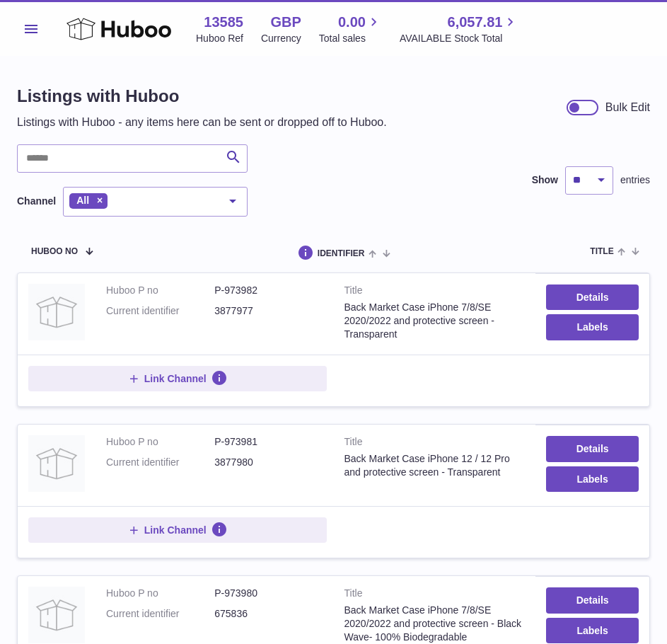  I want to click on strong: 13585, so click(224, 22).